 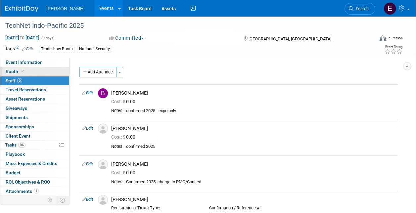 I want to click on a: Client Event, so click(x=35, y=136).